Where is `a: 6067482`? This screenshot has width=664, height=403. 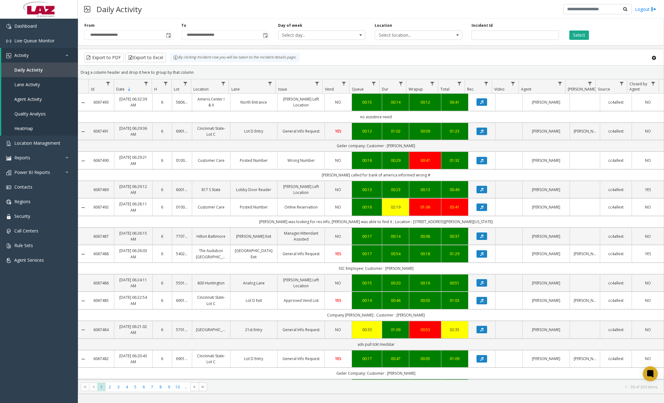
a: 6067482 is located at coordinates (101, 359).